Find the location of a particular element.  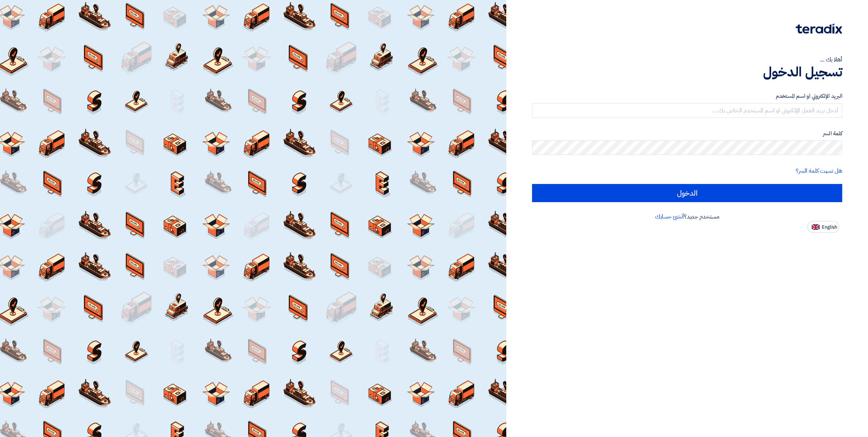

a: أنشئ حسابك is located at coordinates (669, 216).